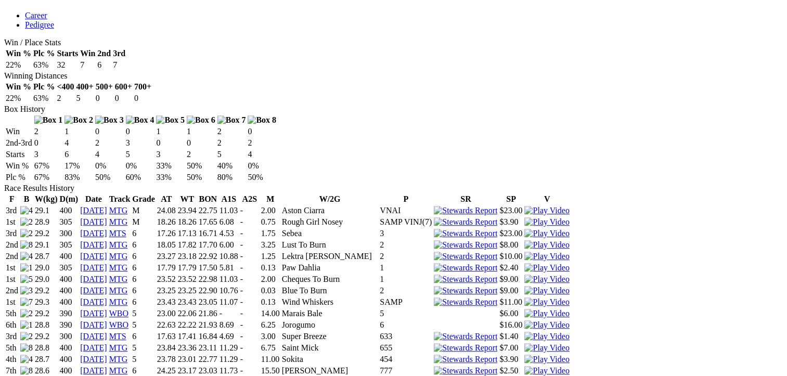  I want to click on a: Career, so click(36, 15).